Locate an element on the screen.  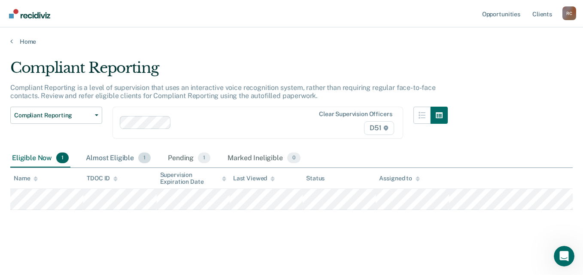
div: Name is located at coordinates (26, 178).